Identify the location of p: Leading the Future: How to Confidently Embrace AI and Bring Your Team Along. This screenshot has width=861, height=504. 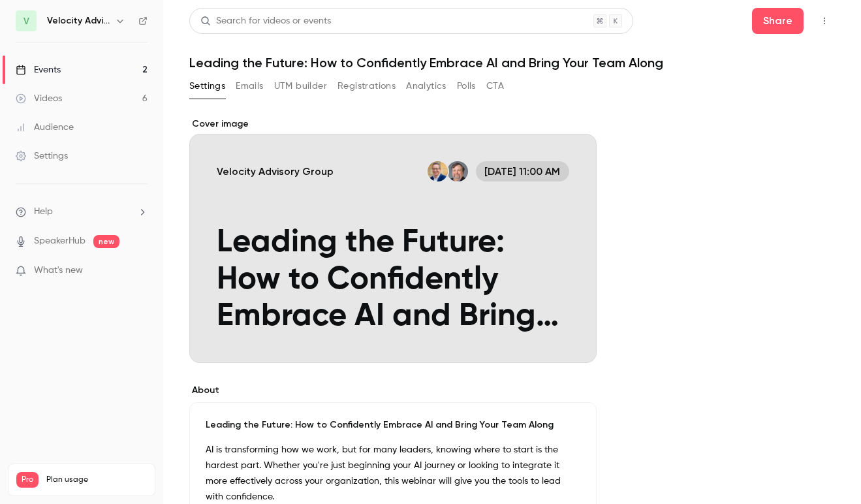
(393, 425).